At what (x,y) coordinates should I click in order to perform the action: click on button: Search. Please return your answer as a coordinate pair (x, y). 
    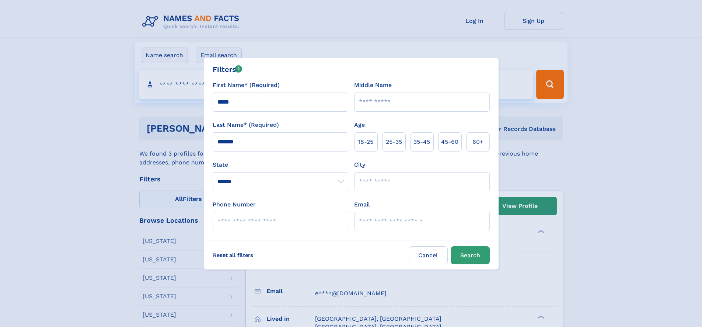
    Looking at the image, I should click on (470, 255).